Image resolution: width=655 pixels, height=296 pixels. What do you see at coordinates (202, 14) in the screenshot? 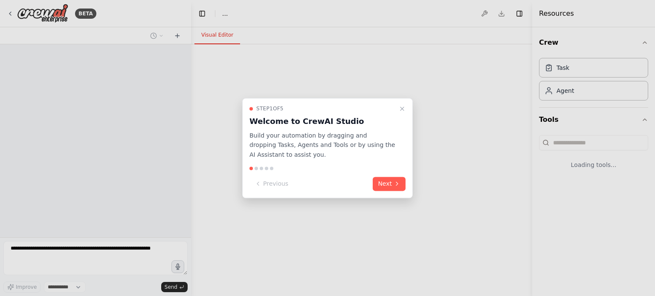
I see `button: Hide left sidebar` at bounding box center [202, 14].